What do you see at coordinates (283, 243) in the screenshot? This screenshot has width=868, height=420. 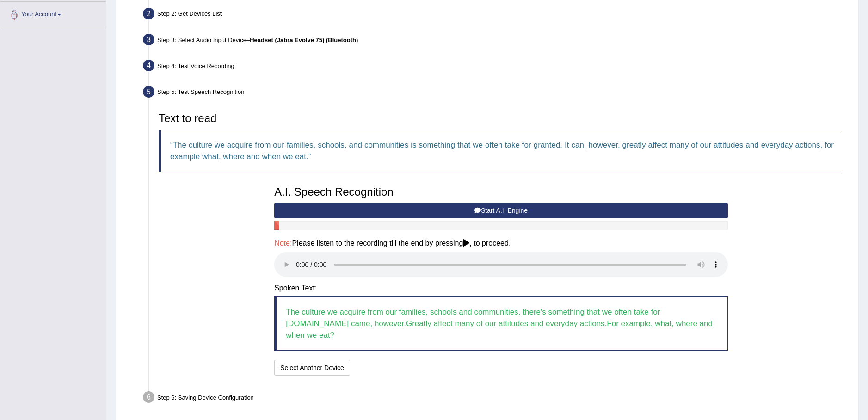 I see `span: Note:` at bounding box center [283, 243].